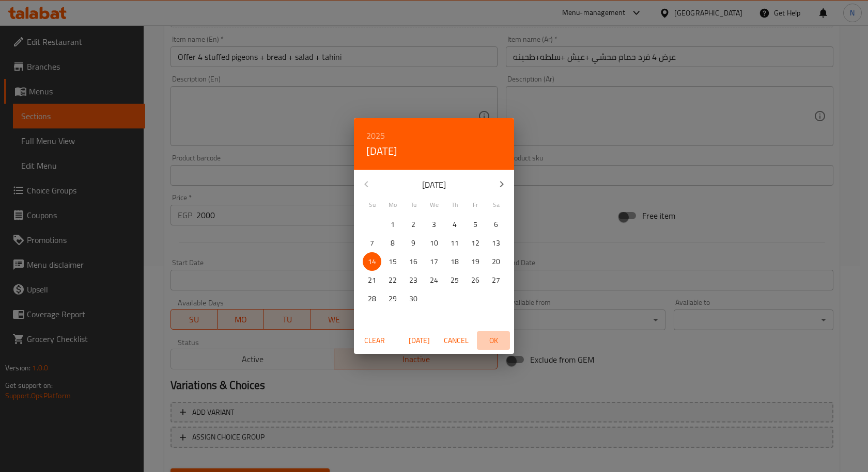 This screenshot has width=868, height=472. What do you see at coordinates (392, 280) in the screenshot?
I see `button: 22` at bounding box center [392, 280].